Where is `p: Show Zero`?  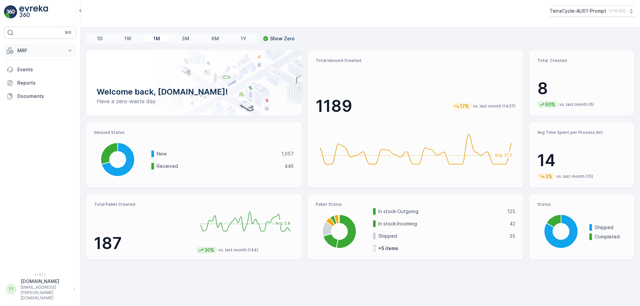
p: Show Zero is located at coordinates (282, 39).